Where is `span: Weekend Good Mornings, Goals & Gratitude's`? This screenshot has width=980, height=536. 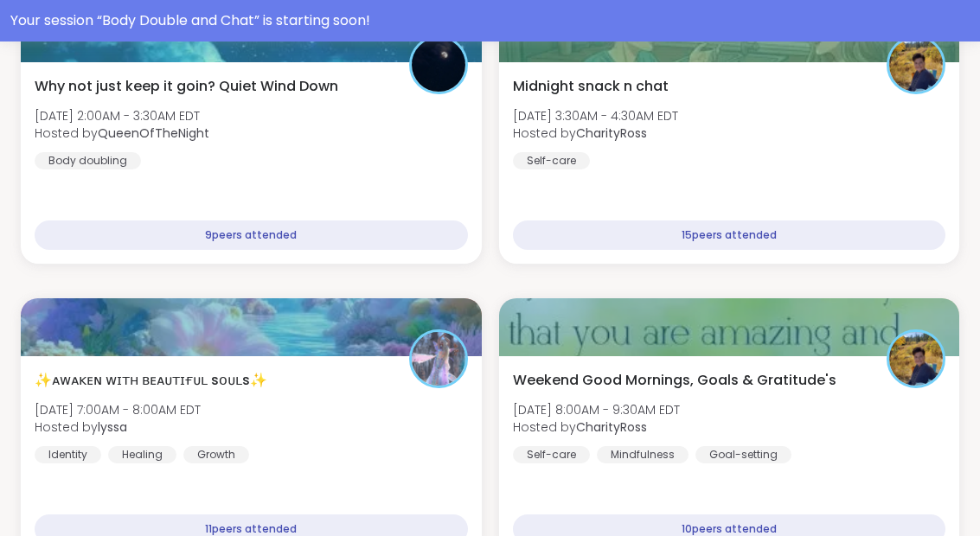 span: Weekend Good Mornings, Goals & Gratitude's is located at coordinates (675, 380).